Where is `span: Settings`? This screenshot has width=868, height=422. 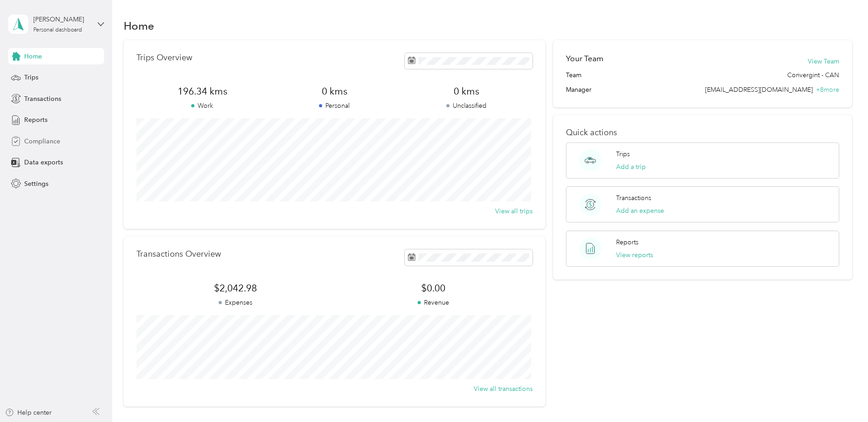 span: Settings is located at coordinates (36, 184).